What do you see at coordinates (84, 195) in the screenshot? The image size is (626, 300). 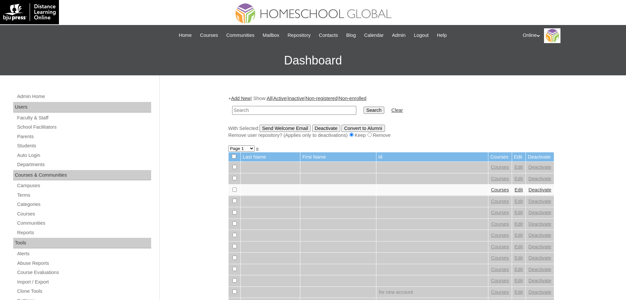 I see `a: Terms` at bounding box center [84, 195].